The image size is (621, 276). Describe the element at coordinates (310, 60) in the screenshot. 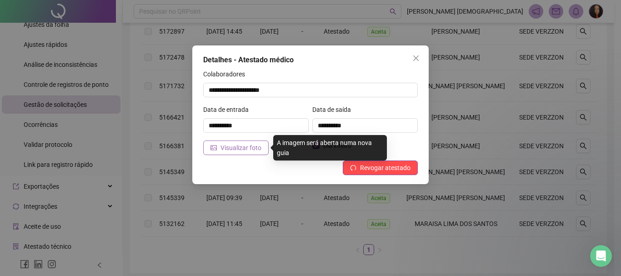

I see `div: Detalhes - Atestado médico` at that location.